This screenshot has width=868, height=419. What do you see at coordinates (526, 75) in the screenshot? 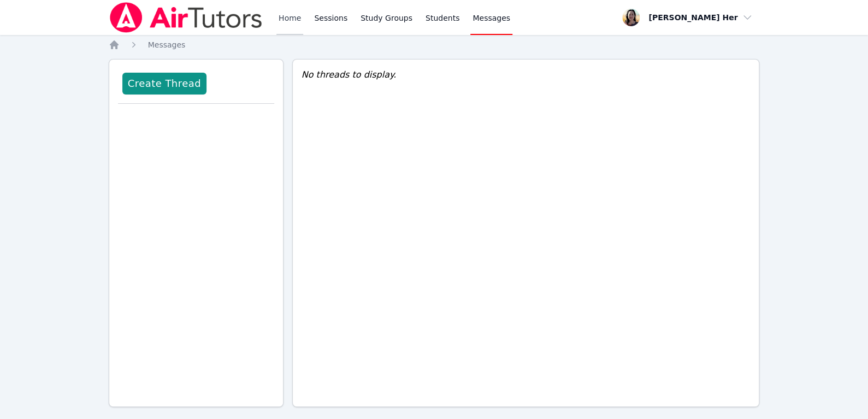
I see `div: No threads to display.` at bounding box center [526, 75].